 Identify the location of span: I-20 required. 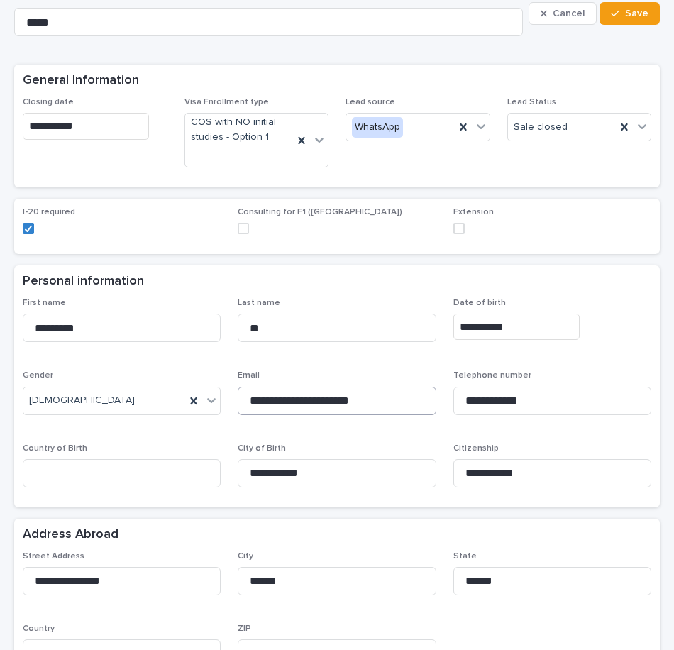
(49, 212).